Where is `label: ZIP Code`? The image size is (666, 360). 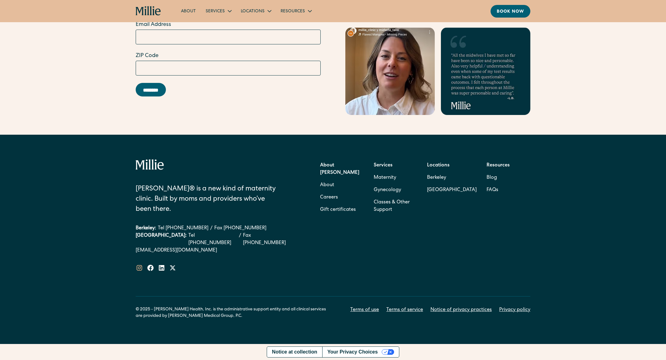 label: ZIP Code is located at coordinates (228, 56).